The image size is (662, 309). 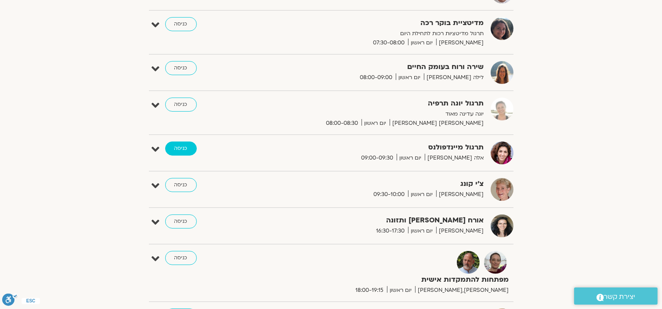 What do you see at coordinates (389, 194) in the screenshot?
I see `span: 09:30-10:00` at bounding box center [389, 194].